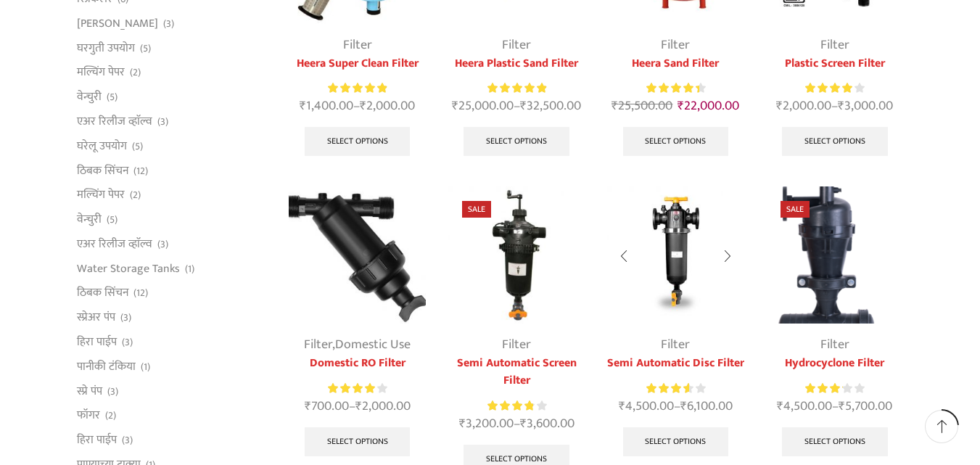 This screenshot has height=465, width=980. Describe the element at coordinates (676, 442) in the screenshot. I see `a: Select options for “Semi Automatic Disc Filter”` at that location.